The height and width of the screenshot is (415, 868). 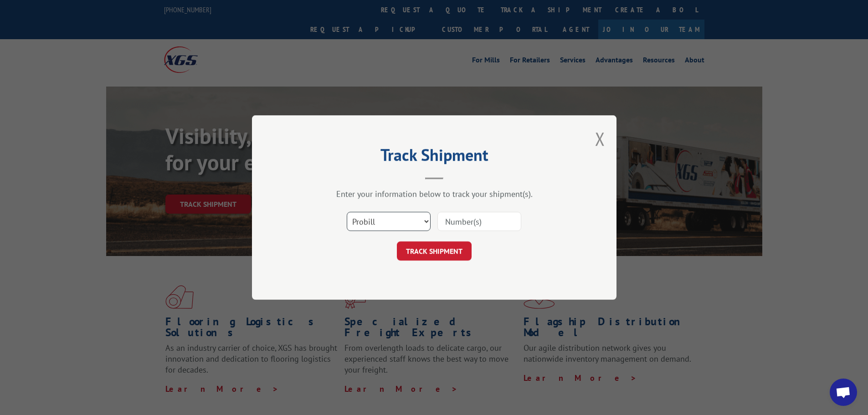 What do you see at coordinates (434, 157) in the screenshot?
I see `h2: Track Shipment` at bounding box center [434, 157].